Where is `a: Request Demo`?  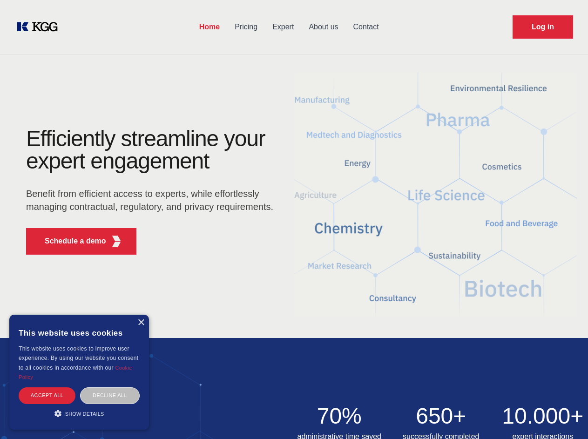 a: Request Demo is located at coordinates (543, 27).